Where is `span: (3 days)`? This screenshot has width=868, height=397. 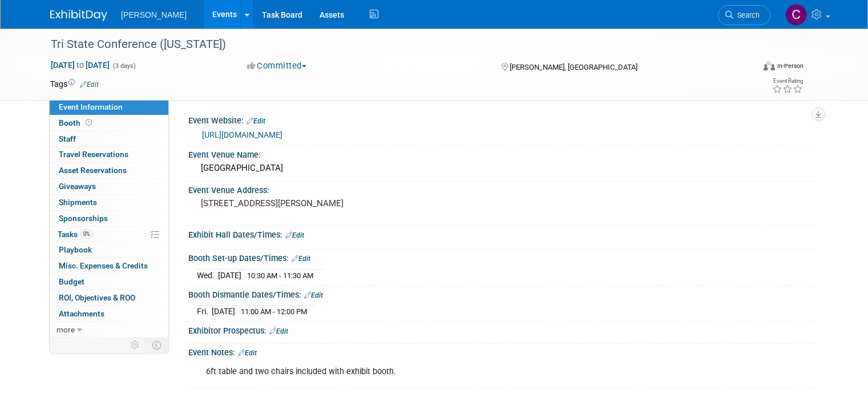 span: (3 days) is located at coordinates (124, 65).